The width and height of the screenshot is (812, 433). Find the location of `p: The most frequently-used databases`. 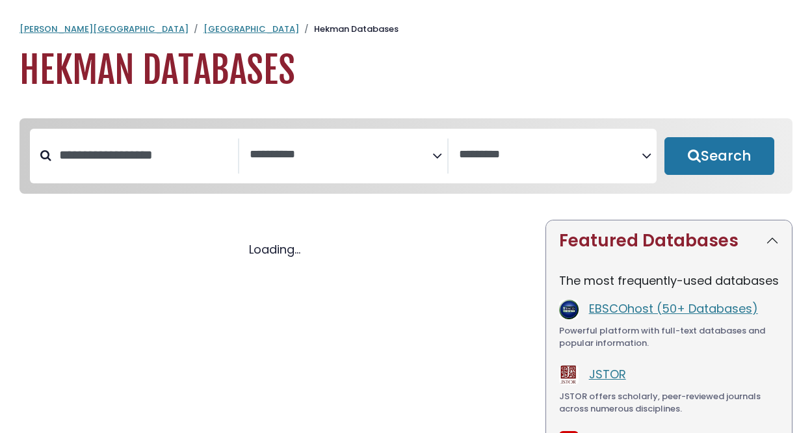

p: The most frequently-used databases is located at coordinates (669, 280).